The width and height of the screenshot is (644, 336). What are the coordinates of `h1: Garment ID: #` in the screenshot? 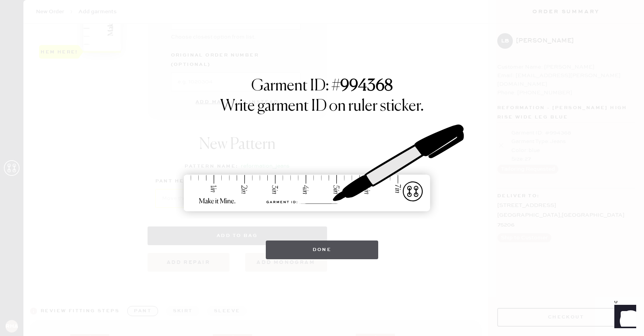 It's located at (322, 87).